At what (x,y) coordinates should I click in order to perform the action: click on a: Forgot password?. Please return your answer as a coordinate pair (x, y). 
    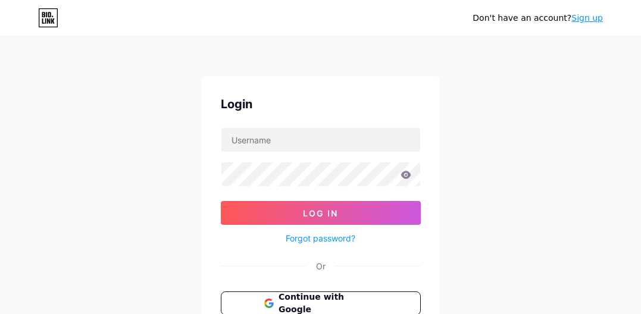
    Looking at the image, I should click on (320, 238).